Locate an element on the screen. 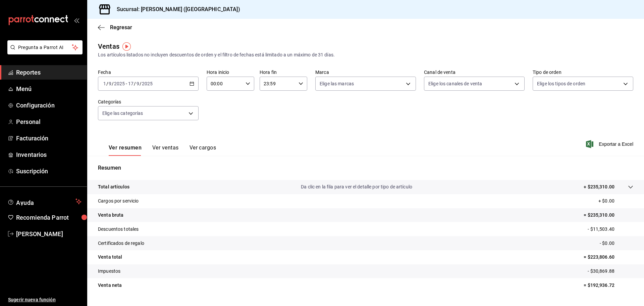 This screenshot has height=306, width=644. span: Inventarios is located at coordinates (49, 154).